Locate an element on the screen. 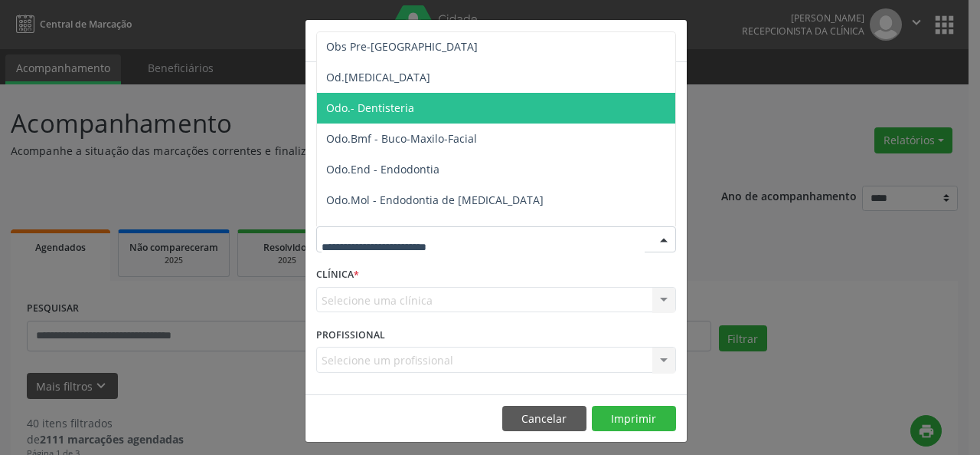 This screenshot has width=980, height=455. span: Odo.- Dentisteria is located at coordinates (370, 107).